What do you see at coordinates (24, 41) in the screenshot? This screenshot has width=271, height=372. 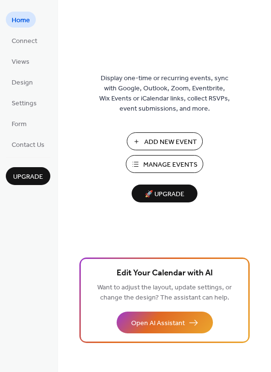 I see `span: Connect` at bounding box center [24, 41].